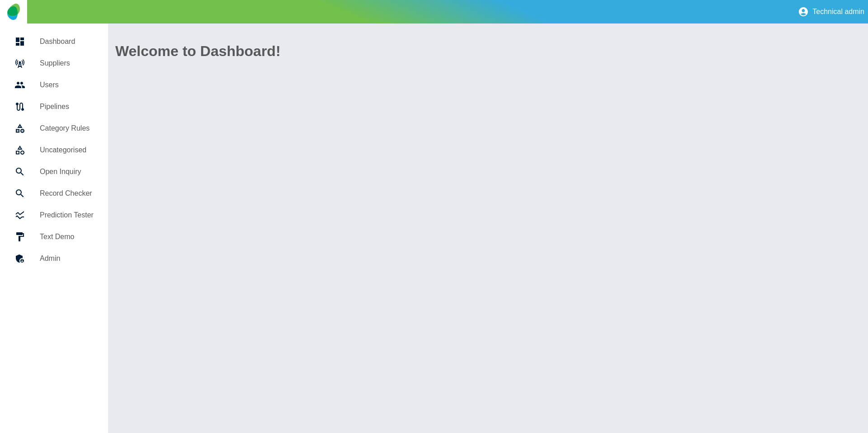 The image size is (868, 433). What do you see at coordinates (13, 12) in the screenshot?
I see `img: Logo` at bounding box center [13, 12].